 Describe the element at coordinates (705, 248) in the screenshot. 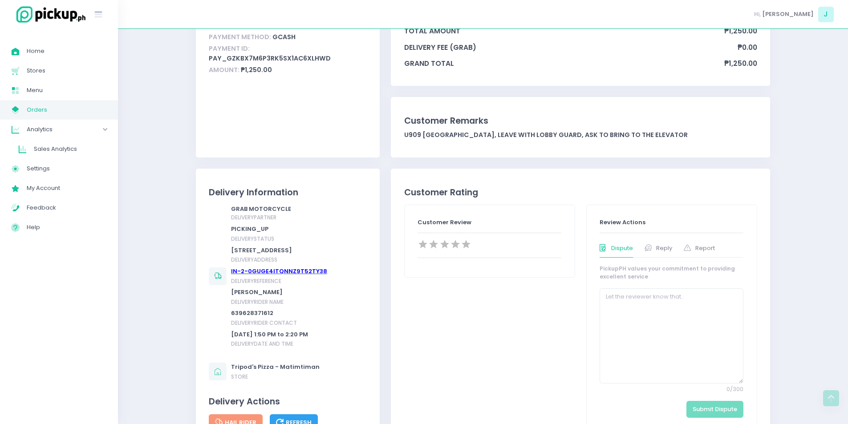

I see `span: Report` at that location.